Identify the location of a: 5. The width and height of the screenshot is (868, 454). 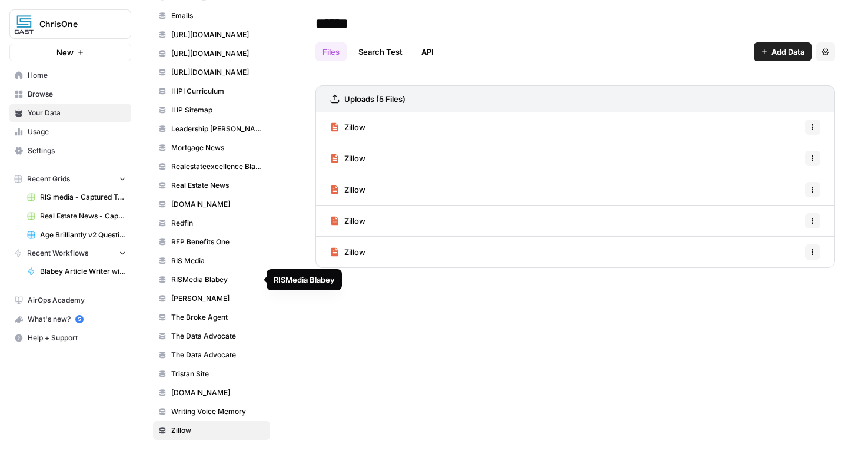
(80, 319).